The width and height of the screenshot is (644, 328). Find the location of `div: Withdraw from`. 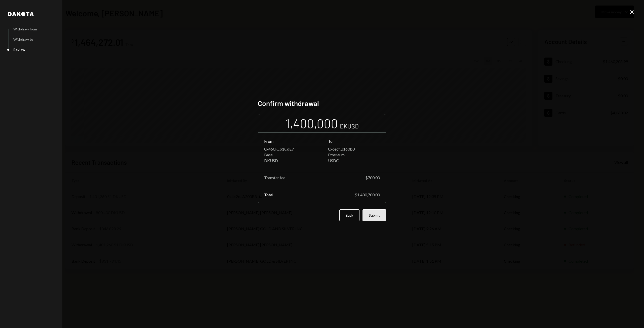

div: Withdraw from is located at coordinates (25, 29).